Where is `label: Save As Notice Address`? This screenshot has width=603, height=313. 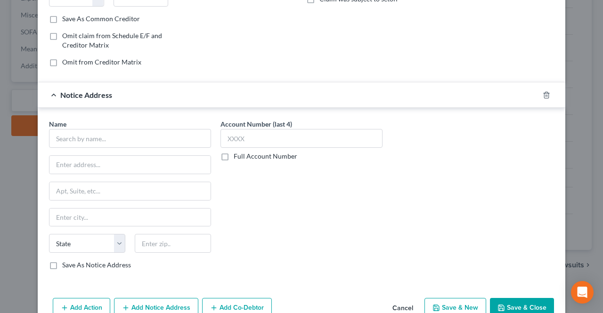
label: Save As Notice Address is located at coordinates (97, 265).